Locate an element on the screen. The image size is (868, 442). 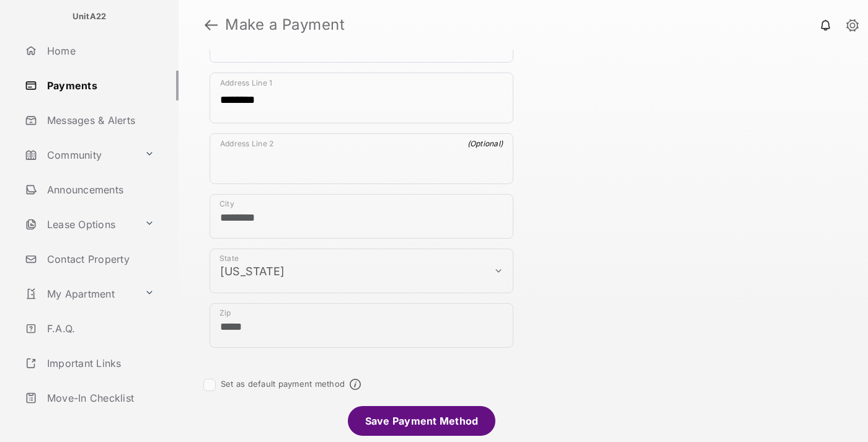
div: payment_method_screening[postal_addresses][addressLine1] is located at coordinates (362, 98).